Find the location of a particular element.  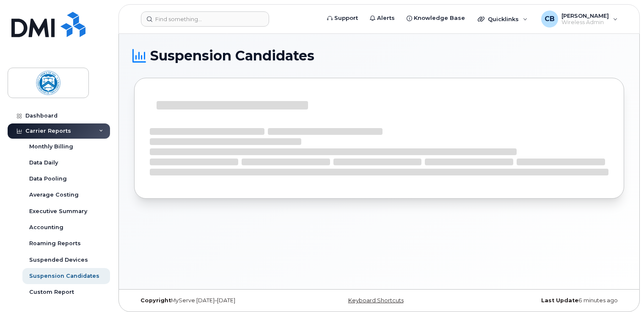

strong: Copyright is located at coordinates (156, 300).